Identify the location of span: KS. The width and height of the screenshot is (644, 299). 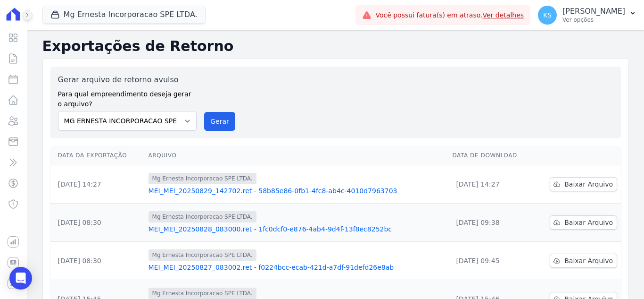
(548, 15).